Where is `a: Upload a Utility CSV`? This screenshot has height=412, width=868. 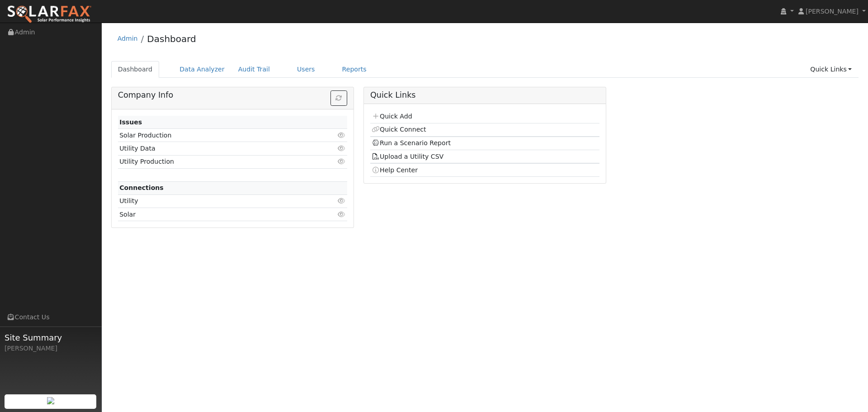 a: Upload a Utility CSV is located at coordinates (407, 157).